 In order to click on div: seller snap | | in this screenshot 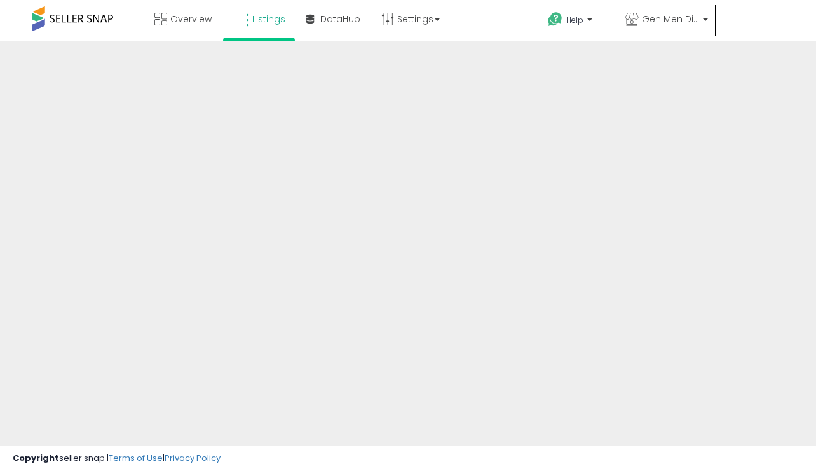, I will do `click(116, 458)`.